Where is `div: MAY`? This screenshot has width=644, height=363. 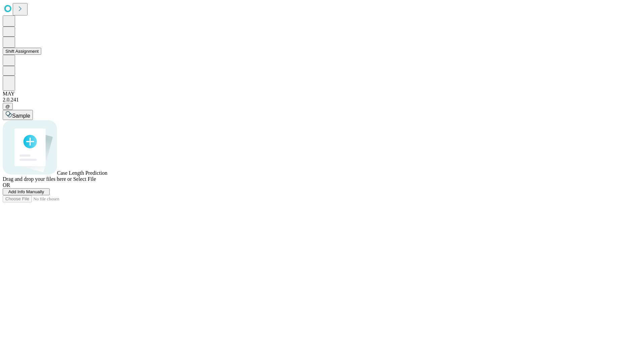
div: MAY is located at coordinates (322, 94).